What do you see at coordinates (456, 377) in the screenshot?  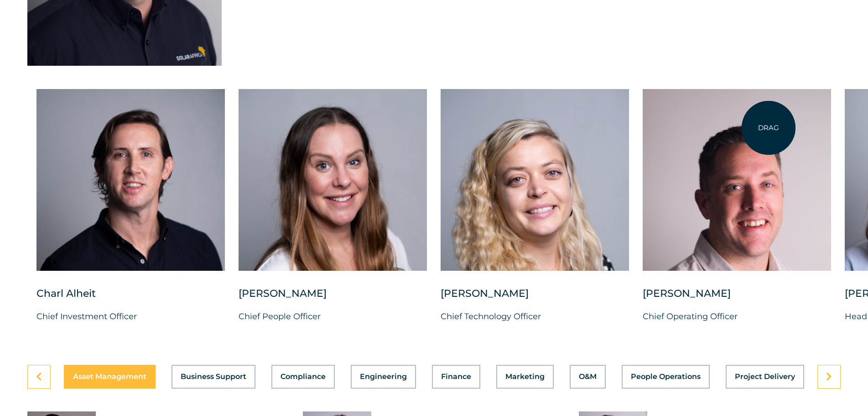 I see `span: Finance` at bounding box center [456, 377].